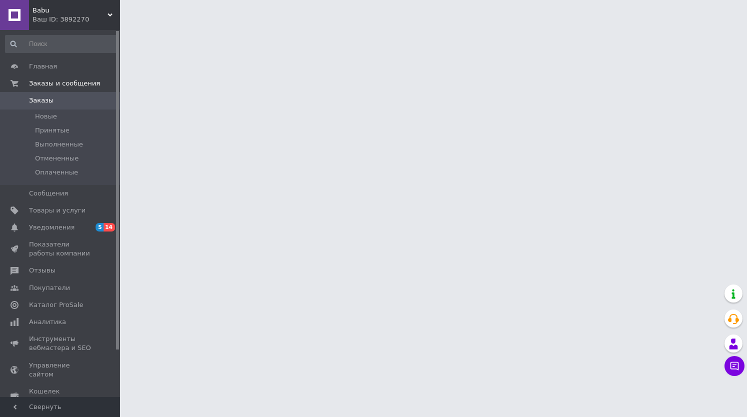 This screenshot has height=417, width=747. I want to click on span: Заказы, so click(41, 101).